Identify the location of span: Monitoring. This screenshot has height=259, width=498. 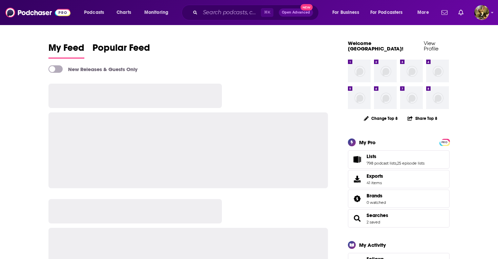
(156, 13).